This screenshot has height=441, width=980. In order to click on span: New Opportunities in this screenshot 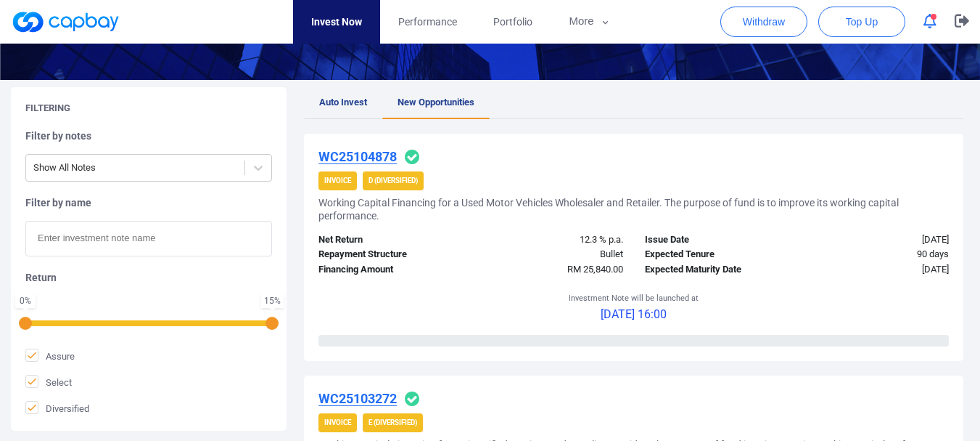, I will do `click(436, 102)`.